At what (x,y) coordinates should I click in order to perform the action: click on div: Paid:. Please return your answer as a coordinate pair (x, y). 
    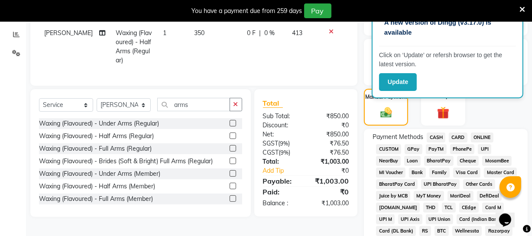
    Looking at the image, I should click on (281, 192).